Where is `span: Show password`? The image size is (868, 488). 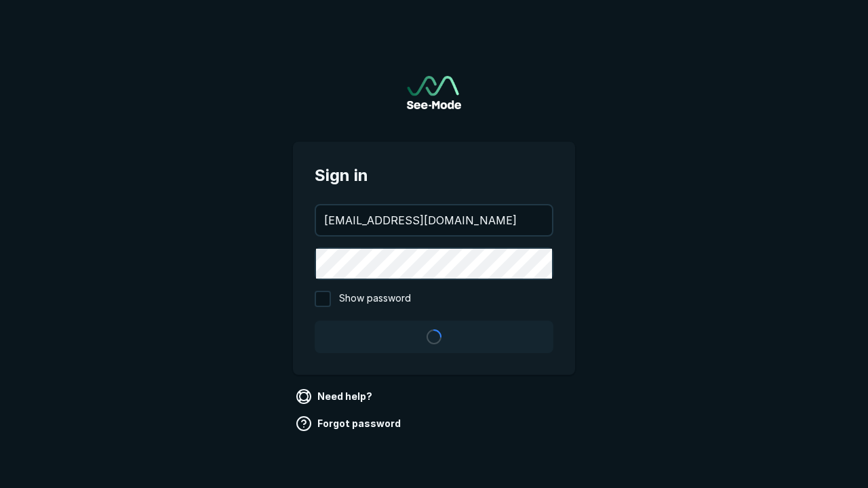 span: Show password is located at coordinates (375, 298).